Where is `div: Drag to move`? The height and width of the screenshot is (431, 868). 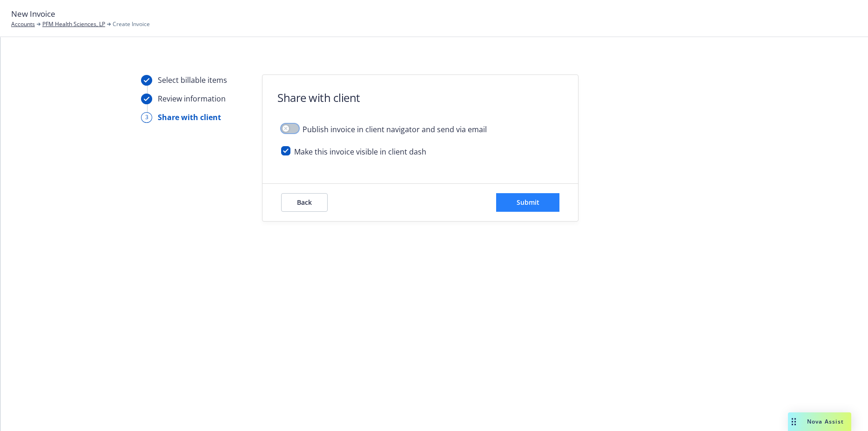 div: Drag to move is located at coordinates (794, 422).